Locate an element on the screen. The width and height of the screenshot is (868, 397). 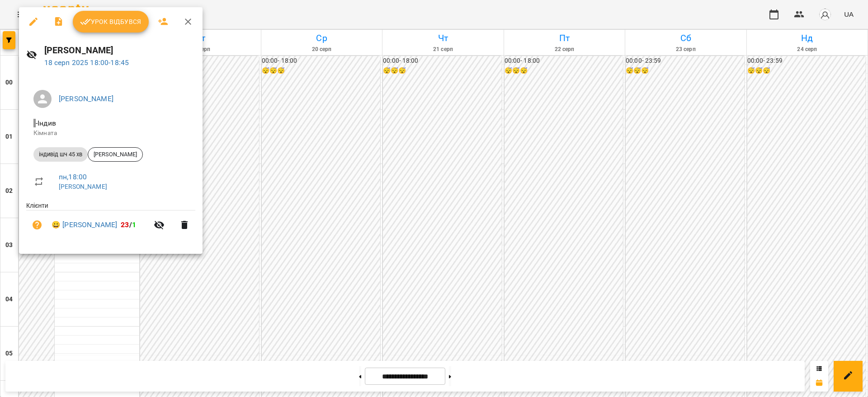
ul: Клієнти is located at coordinates (111, 222).